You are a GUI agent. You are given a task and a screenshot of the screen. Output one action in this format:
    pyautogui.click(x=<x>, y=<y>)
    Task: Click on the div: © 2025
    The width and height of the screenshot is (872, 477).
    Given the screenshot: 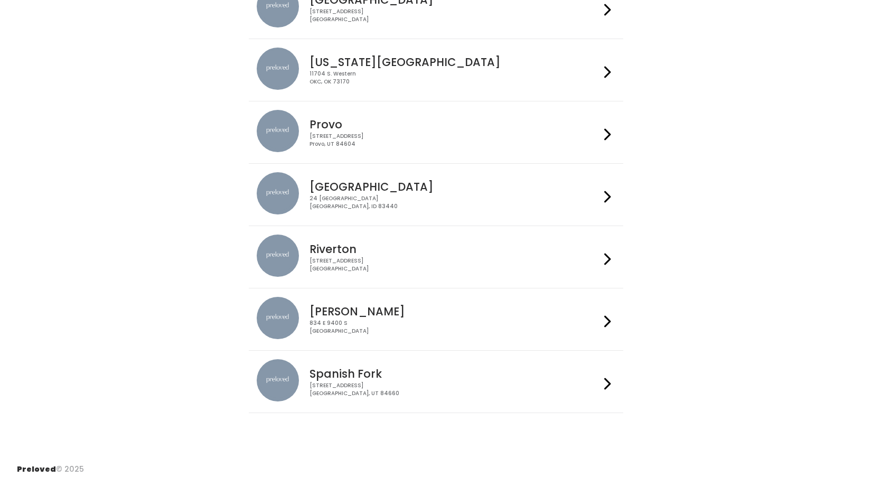 What is the action you would take?
    pyautogui.click(x=50, y=465)
    